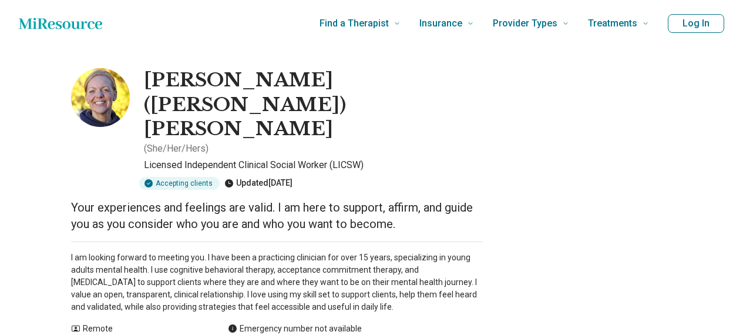  I want to click on p: Licensed Independent Clinical Social Worker (LICSW), so click(313, 165).